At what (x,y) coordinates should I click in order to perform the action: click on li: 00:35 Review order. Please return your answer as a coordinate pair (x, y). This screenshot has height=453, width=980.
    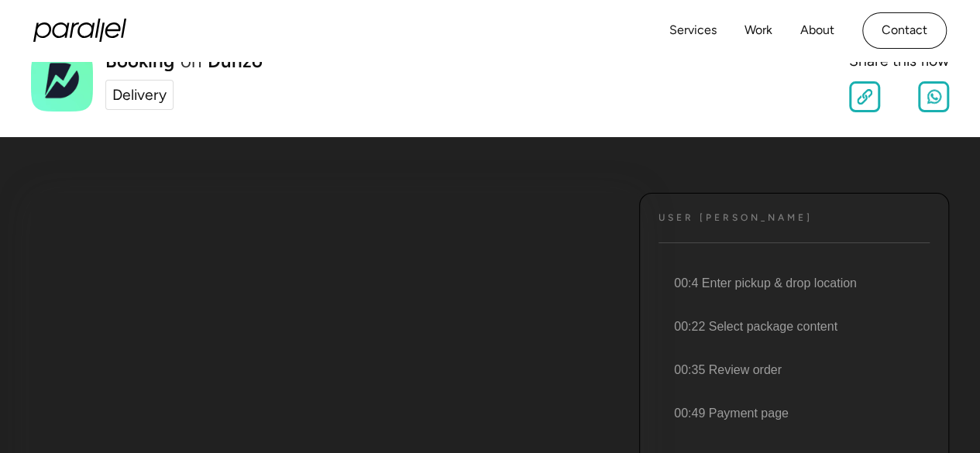
    Looking at the image, I should click on (793, 370).